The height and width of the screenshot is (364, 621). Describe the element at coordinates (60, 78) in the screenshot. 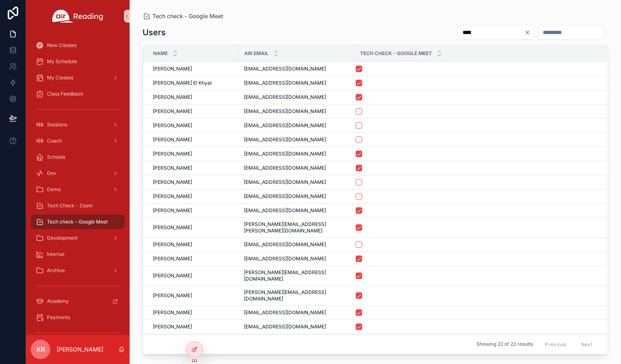

I see `span: My Classes` at that location.